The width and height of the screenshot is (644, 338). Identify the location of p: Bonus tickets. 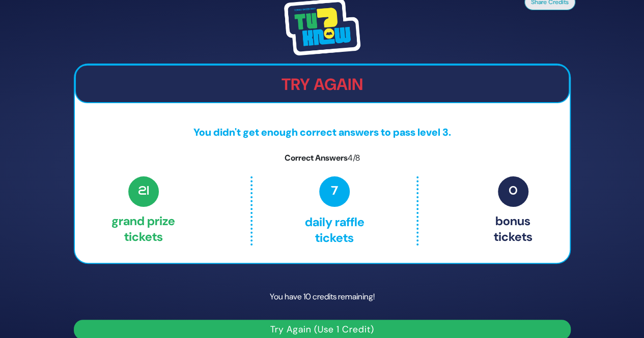
(513, 211).